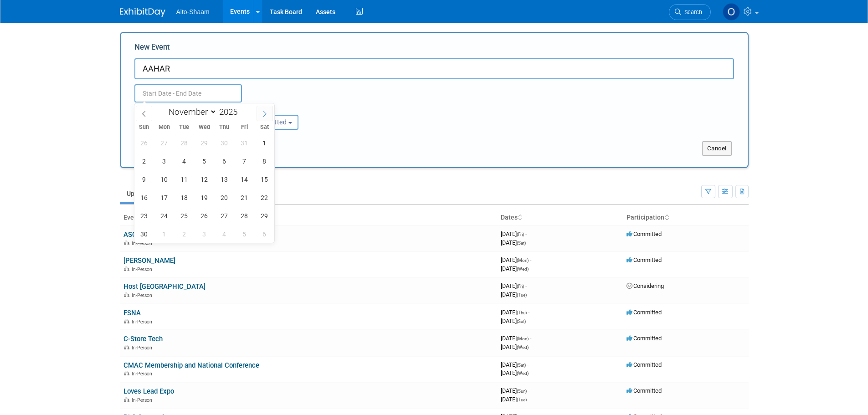 The image size is (868, 415). I want to click on a: ASORE, so click(134, 235).